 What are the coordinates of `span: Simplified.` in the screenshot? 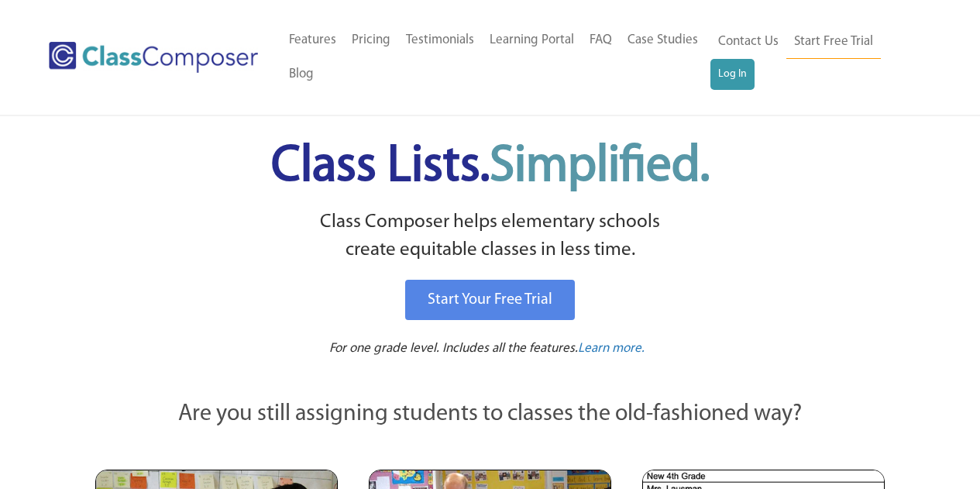 It's located at (600, 167).